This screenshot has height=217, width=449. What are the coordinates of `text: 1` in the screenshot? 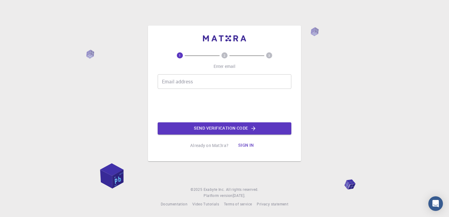 It's located at (180, 55).